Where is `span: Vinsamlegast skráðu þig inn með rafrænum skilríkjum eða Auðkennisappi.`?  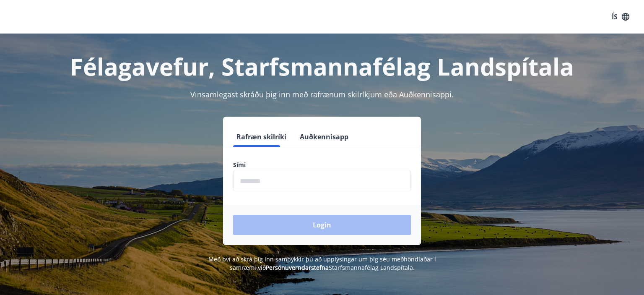 span: Vinsamlegast skráðu þig inn með rafrænum skilríkjum eða Auðkennisappi. is located at coordinates (322, 95).